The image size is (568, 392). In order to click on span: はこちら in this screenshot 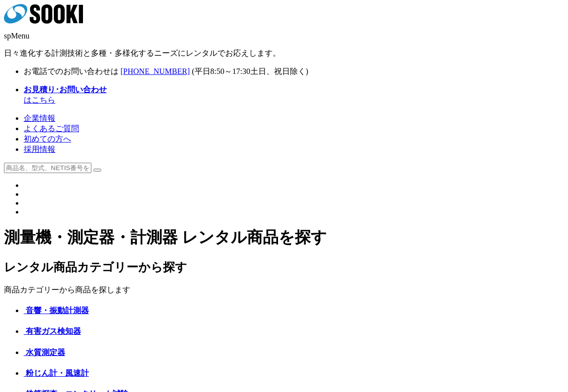, I will do `click(65, 95)`.